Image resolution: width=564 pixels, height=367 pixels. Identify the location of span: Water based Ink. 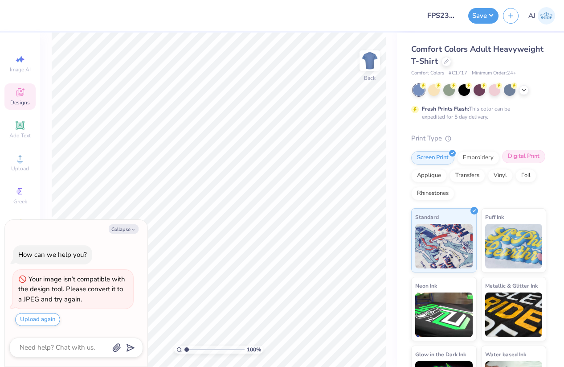
(506, 354).